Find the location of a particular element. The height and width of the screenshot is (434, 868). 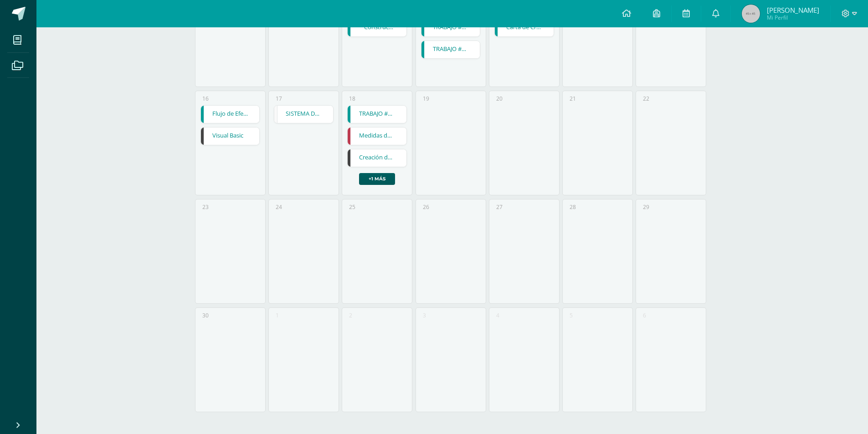

div: 25 is located at coordinates (352, 207).